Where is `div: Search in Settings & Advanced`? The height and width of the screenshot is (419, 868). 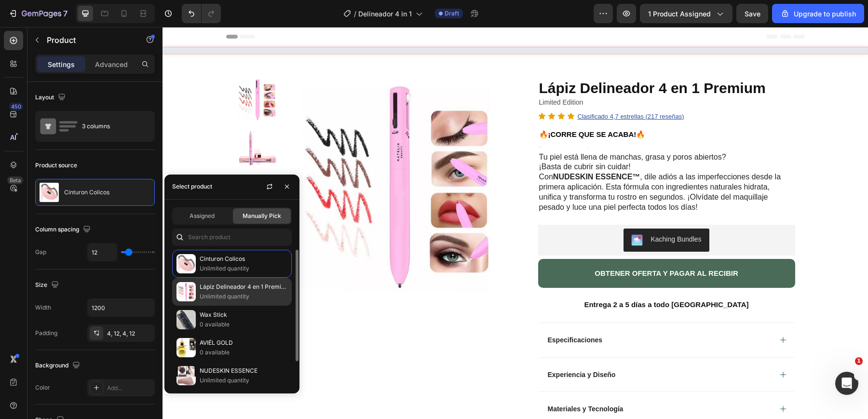
div: Search in Settings & Advanced is located at coordinates (232, 237).